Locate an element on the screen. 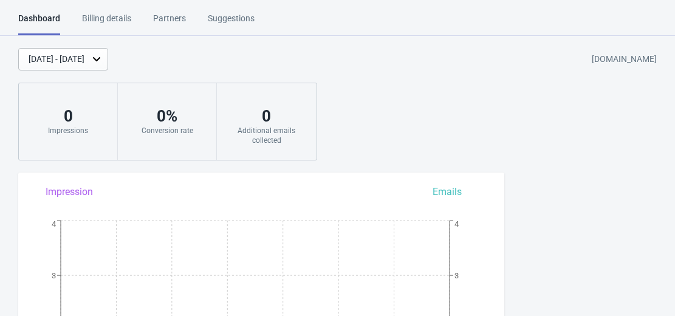 Image resolution: width=675 pixels, height=316 pixels. div: Dashboard is located at coordinates (39, 24).